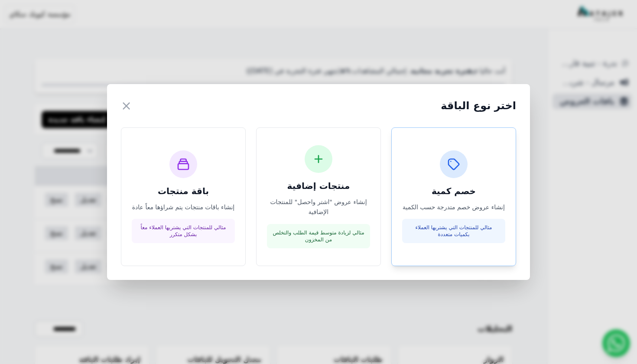 This screenshot has height=364, width=637. Describe the element at coordinates (318, 186) in the screenshot. I see `h3: منتجات إضافية` at that location.